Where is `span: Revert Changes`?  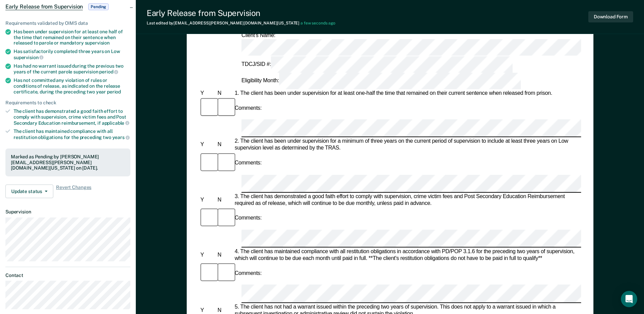 span: Revert Changes is located at coordinates (74, 191).